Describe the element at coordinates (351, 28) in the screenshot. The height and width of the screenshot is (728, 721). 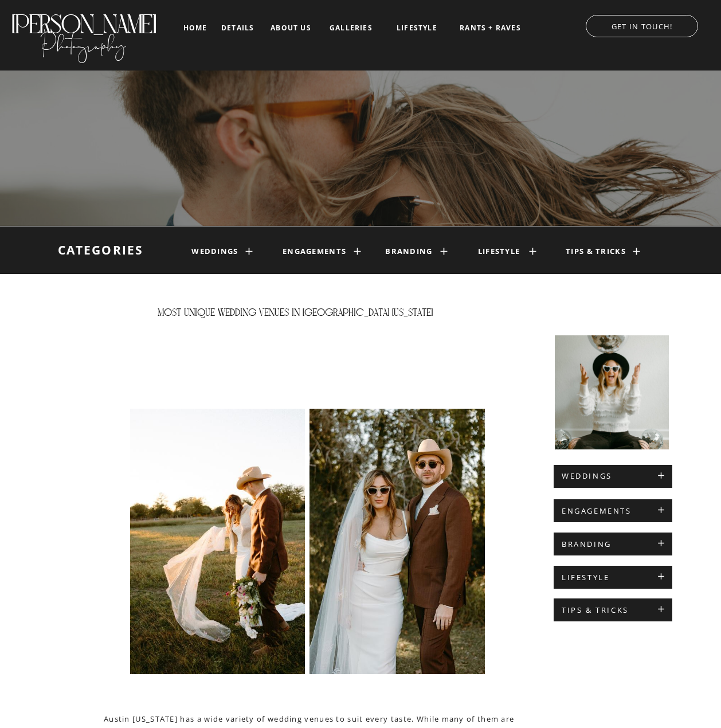
I see `a: galleries` at that location.